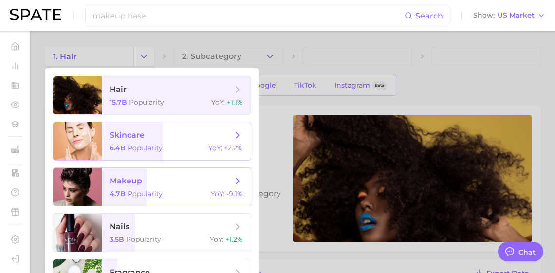 This screenshot has height=273, width=555. What do you see at coordinates (127, 135) in the screenshot?
I see `span: skincare` at bounding box center [127, 135].